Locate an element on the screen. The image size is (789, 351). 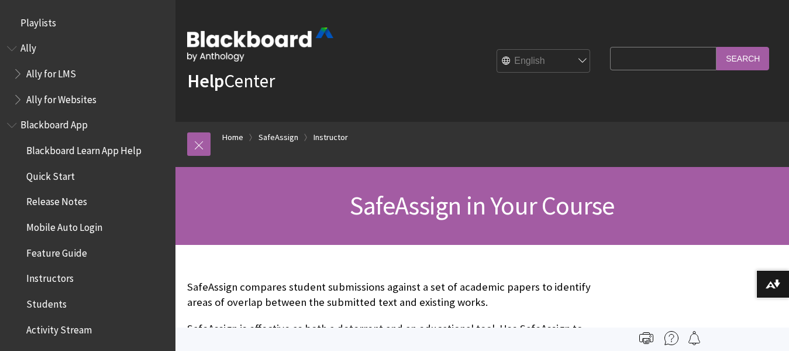
a: Home is located at coordinates (233, 137).